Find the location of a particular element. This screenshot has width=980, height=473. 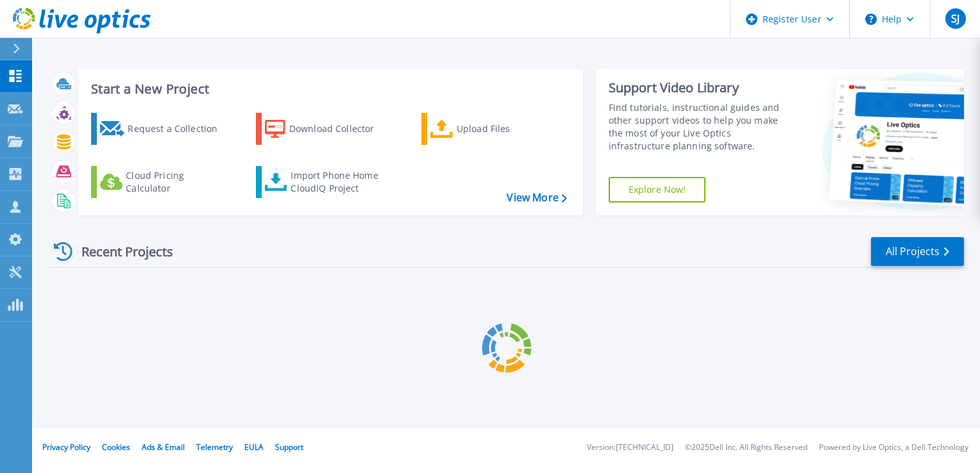

h3: Start a New Project is located at coordinates (328, 89).